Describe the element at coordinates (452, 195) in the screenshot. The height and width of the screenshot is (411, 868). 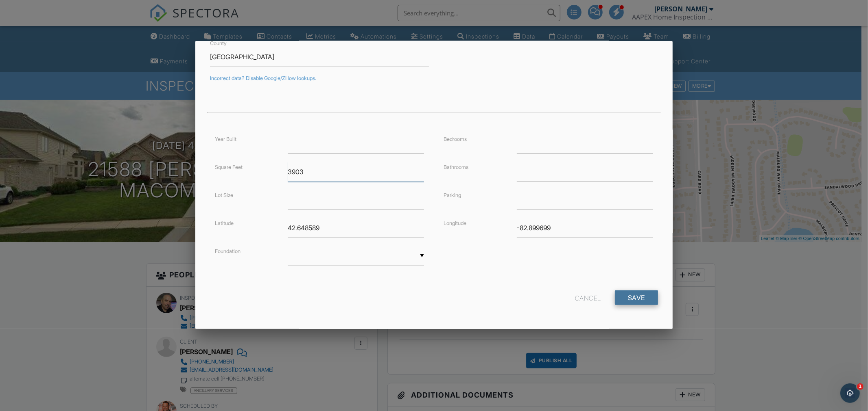
I see `label: Parking` at that location.